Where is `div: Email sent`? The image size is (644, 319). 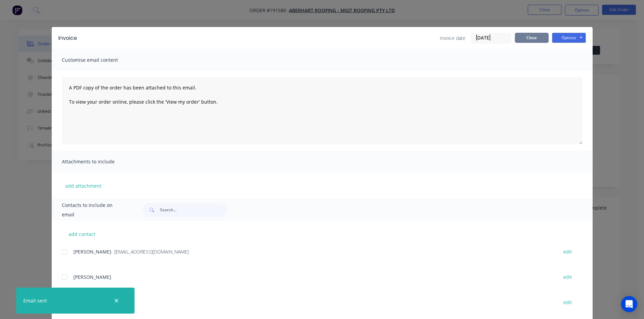
div: Email sent is located at coordinates (35, 301).